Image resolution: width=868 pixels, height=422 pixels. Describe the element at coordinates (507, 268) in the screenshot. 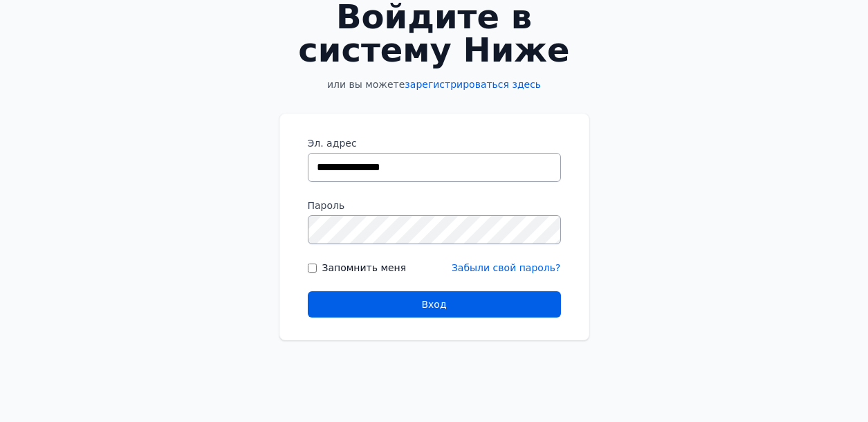

I see `ya-tr-span: Забыли свой пароль?` at that location.